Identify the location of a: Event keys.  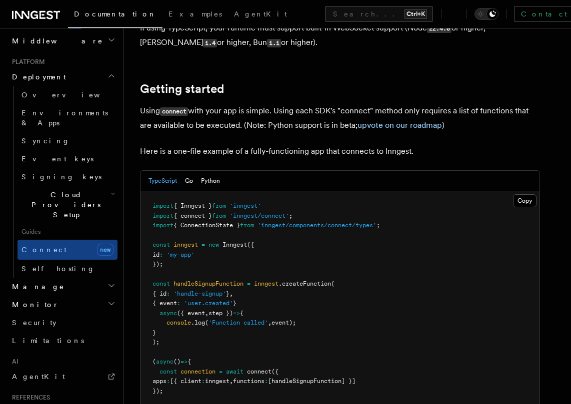
(67, 159).